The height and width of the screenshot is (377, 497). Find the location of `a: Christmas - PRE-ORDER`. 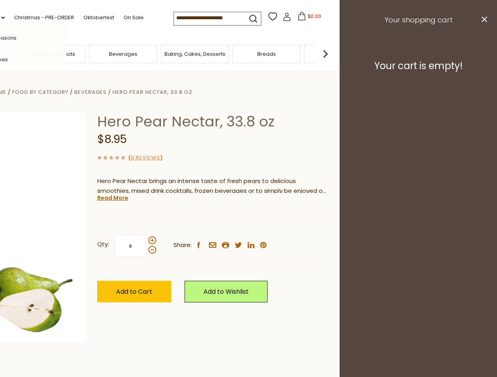

a: Christmas - PRE-ORDER is located at coordinates (44, 18).